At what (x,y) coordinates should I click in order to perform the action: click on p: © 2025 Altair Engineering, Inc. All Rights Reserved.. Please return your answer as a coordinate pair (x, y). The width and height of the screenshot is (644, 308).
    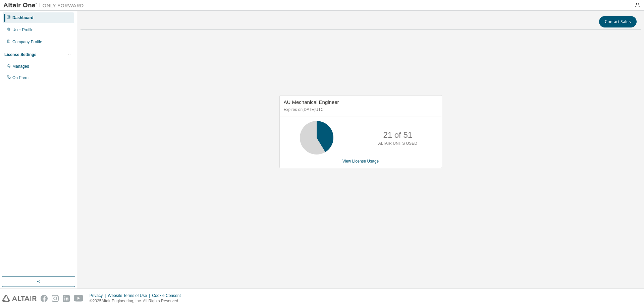
    Looking at the image, I should click on (137, 301).